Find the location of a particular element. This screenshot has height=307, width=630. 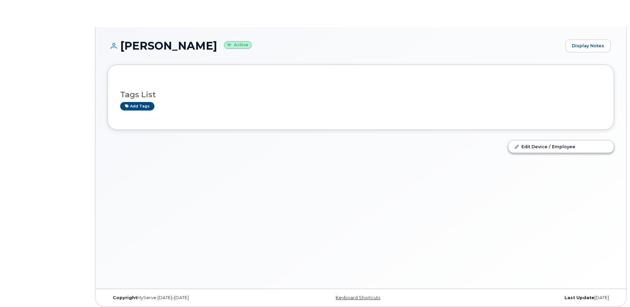

strong: Copyright is located at coordinates (125, 297).